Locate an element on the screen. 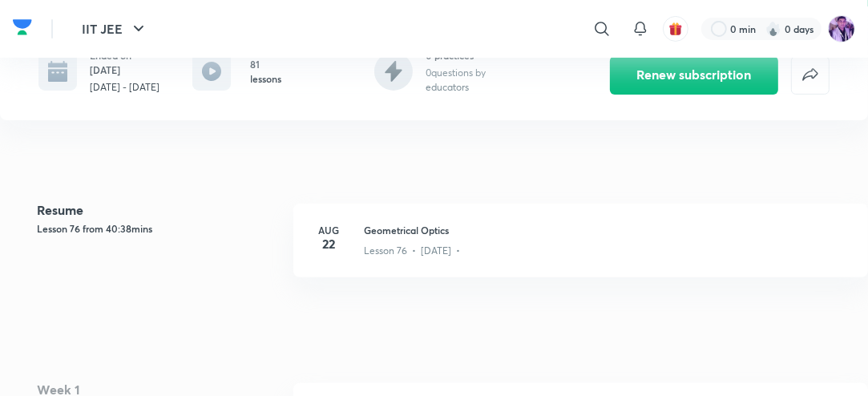 The image size is (868, 396). h4: Resume is located at coordinates (159, 210).